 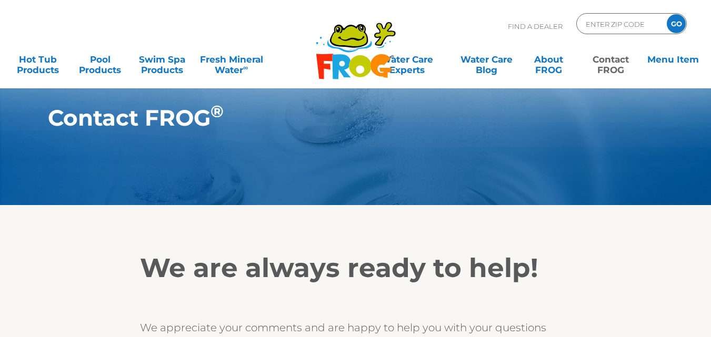 What do you see at coordinates (356, 268) in the screenshot?
I see `h2: We are always ready to help!` at bounding box center [356, 268].